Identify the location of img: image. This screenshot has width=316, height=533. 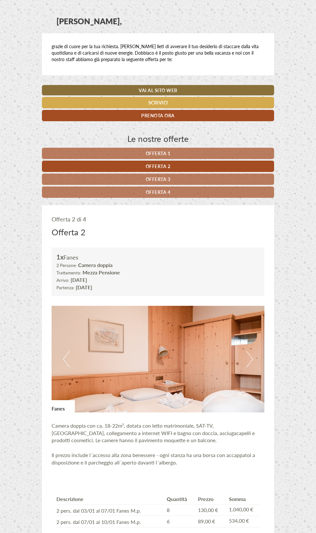
(158, 359).